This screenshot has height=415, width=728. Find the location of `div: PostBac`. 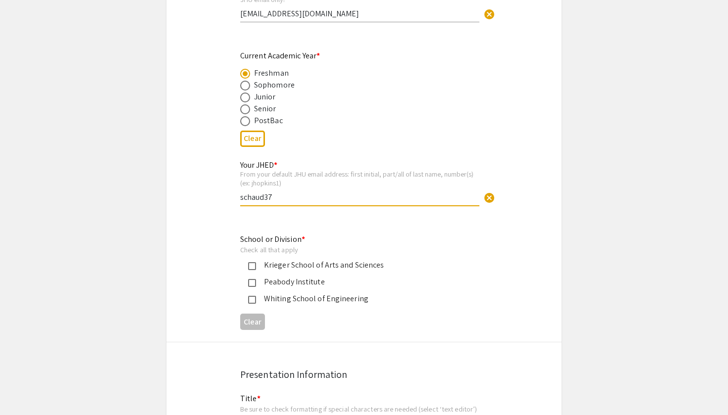

div: PostBac is located at coordinates (268, 121).